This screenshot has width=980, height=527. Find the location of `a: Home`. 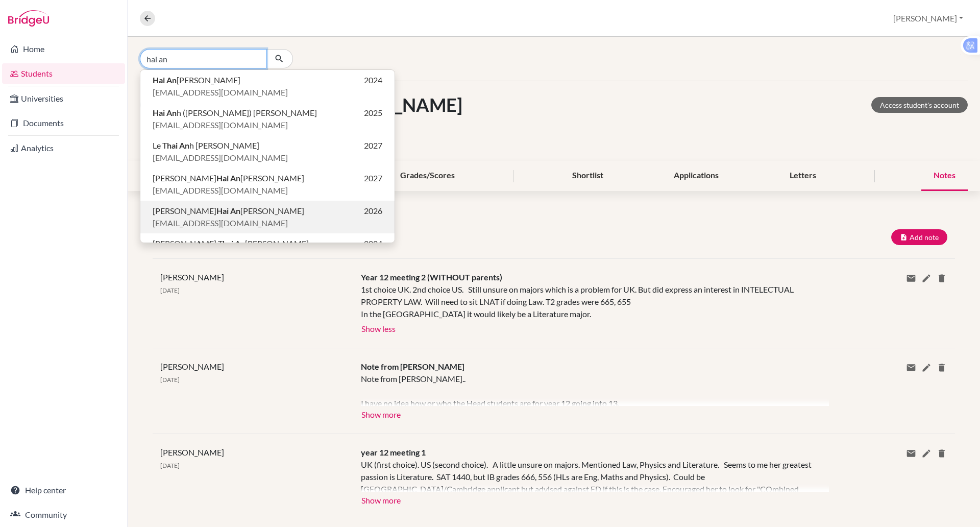

a: Home is located at coordinates (63, 49).